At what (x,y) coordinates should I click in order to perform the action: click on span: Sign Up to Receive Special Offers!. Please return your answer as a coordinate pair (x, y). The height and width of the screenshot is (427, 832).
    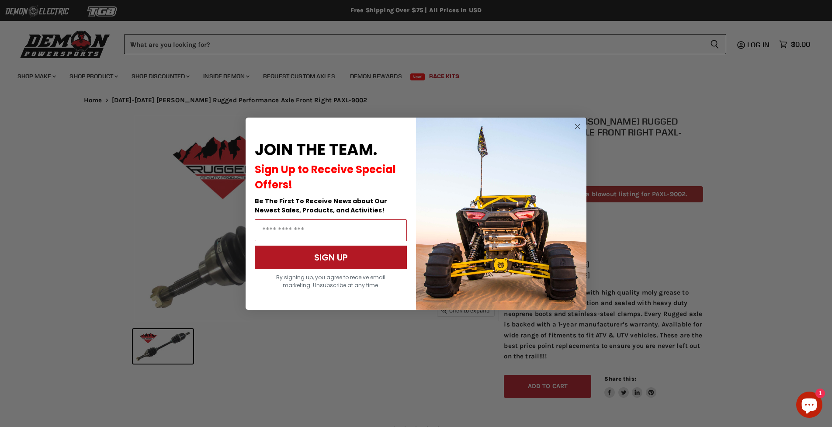
    Looking at the image, I should click on (325, 177).